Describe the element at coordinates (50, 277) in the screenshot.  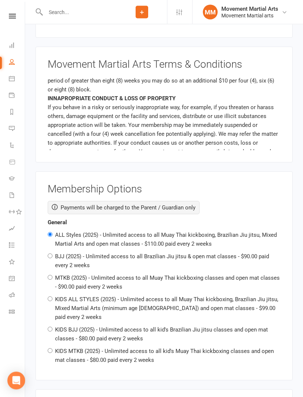
I see `input: MTKB (2025) - Unlimited access to all Muay Thai kickboxing classes and open mat classes - $90.00 ...` at that location.